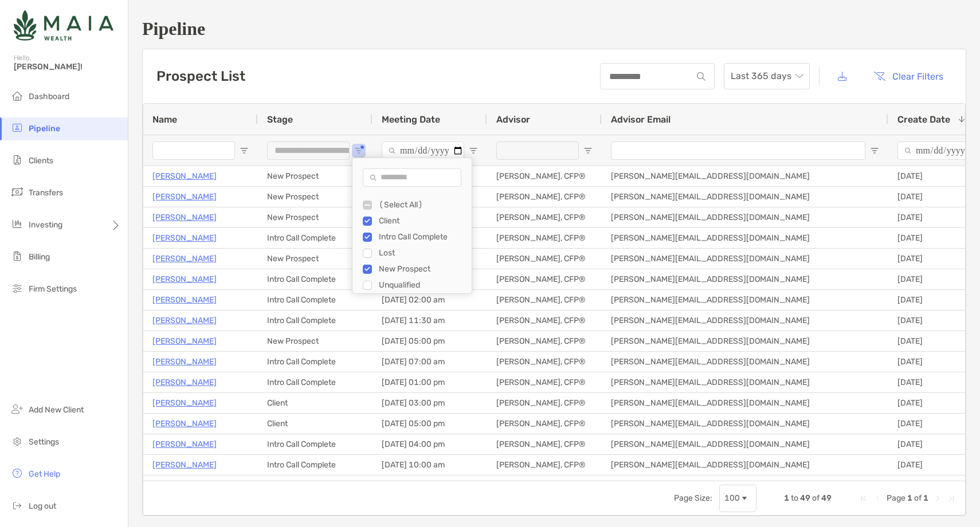  Describe the element at coordinates (18, 506) in the screenshot. I see `img: logout icon` at that location.